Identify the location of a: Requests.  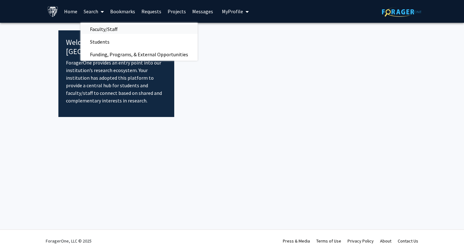
(151, 11).